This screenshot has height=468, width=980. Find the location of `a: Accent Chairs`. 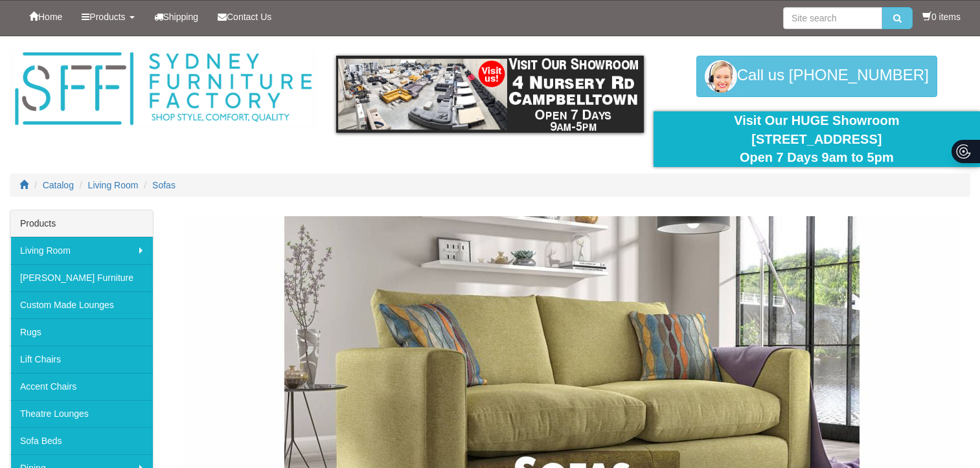

a: Accent Chairs is located at coordinates (82, 386).